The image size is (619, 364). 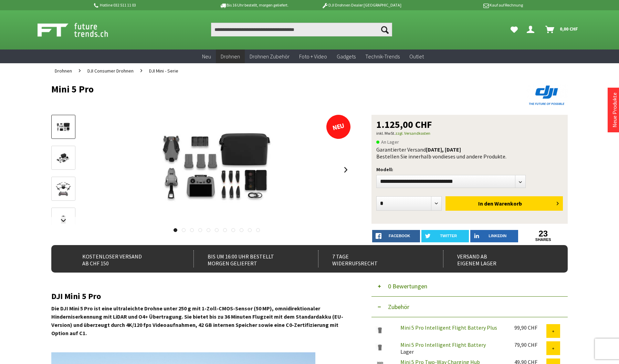 I want to click on div: Versand ab eigenem Lager, so click(x=498, y=259).